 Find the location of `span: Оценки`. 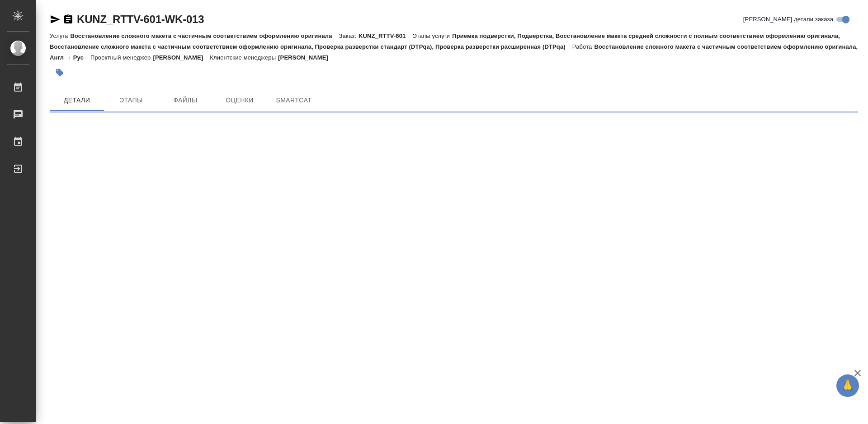

span: Оценки is located at coordinates (240, 100).